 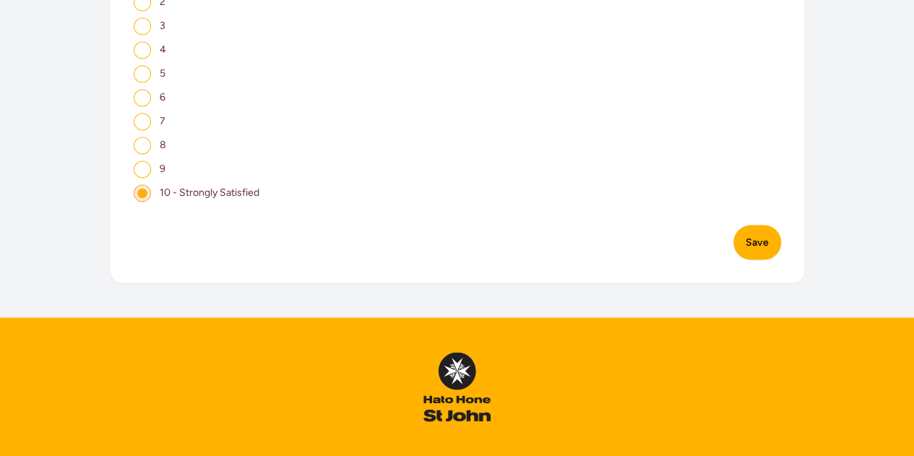 I want to click on input: 5, so click(x=142, y=74).